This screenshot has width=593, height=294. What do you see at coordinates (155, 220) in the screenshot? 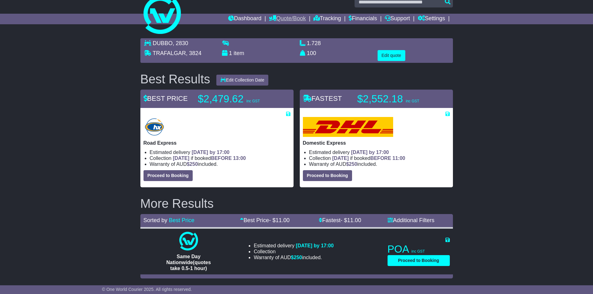
I see `span: Sorted by` at bounding box center [155, 220].